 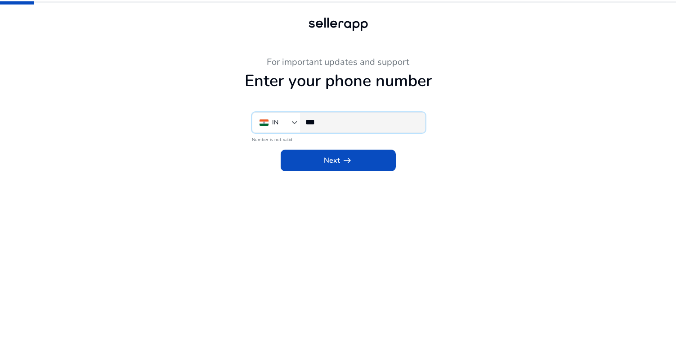 What do you see at coordinates (338, 81) in the screenshot?
I see `h1: Enter your phone number` at bounding box center [338, 81].